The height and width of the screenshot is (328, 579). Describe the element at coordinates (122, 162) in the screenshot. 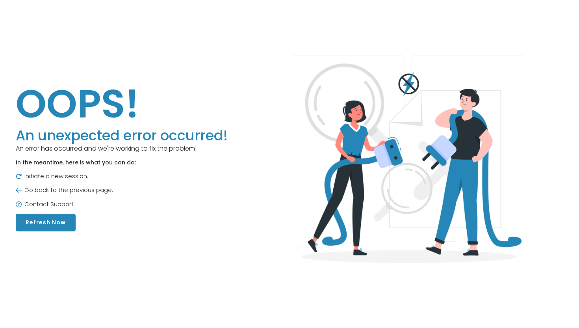

I see `p: In the meantime, here is what you can do:` at that location.